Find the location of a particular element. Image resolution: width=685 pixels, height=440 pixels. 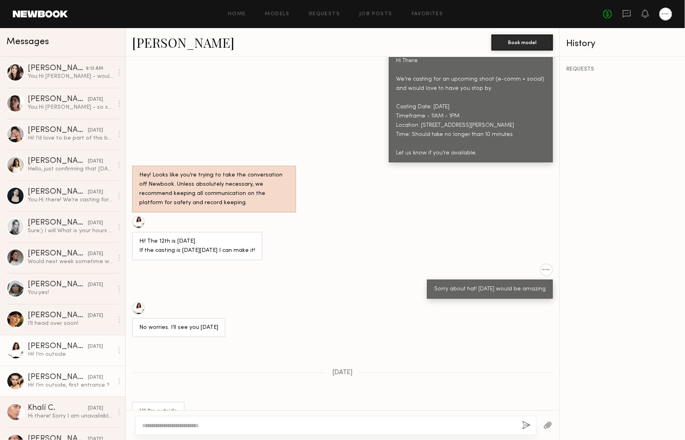

button: Book model is located at coordinates (522, 43).